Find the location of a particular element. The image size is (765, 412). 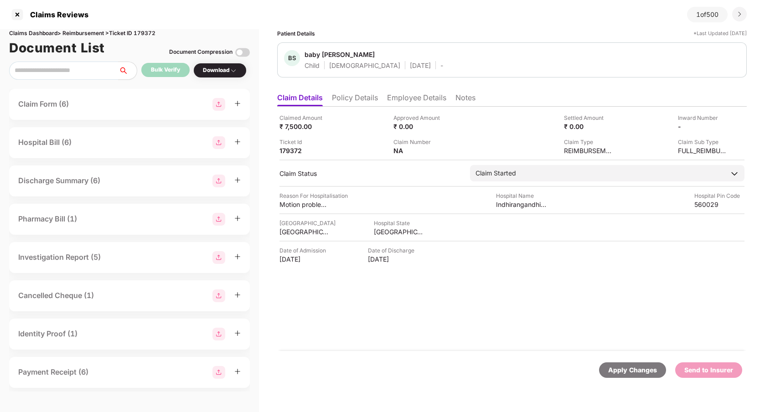

div: Bulk Verify is located at coordinates (166, 70).